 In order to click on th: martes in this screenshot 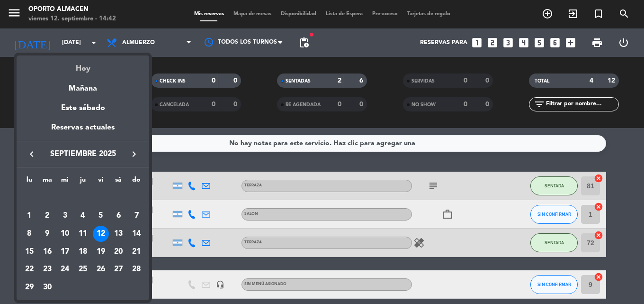, I will do `click(47, 182)`.